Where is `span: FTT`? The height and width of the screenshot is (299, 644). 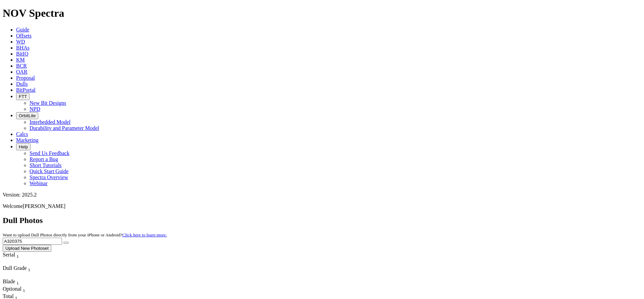 span: FTT is located at coordinates (23, 97).